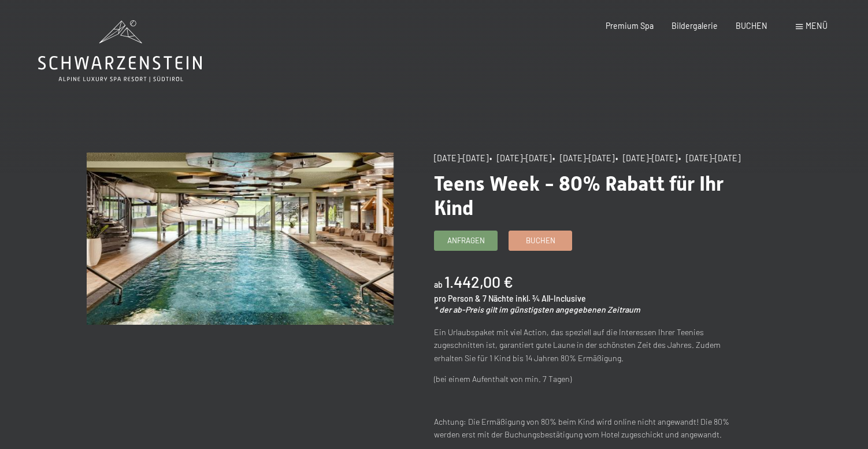 This screenshot has width=868, height=449. I want to click on a: BUCHEN, so click(751, 25).